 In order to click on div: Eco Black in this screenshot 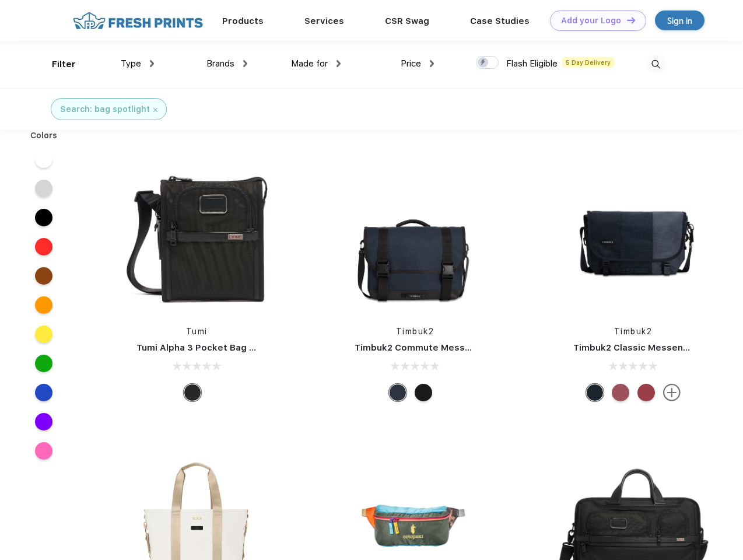, I will do `click(423, 393)`.